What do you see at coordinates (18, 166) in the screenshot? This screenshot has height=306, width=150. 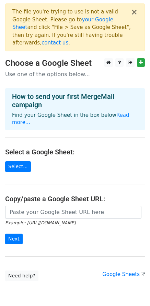 I see `a: Select...` at bounding box center [18, 166].